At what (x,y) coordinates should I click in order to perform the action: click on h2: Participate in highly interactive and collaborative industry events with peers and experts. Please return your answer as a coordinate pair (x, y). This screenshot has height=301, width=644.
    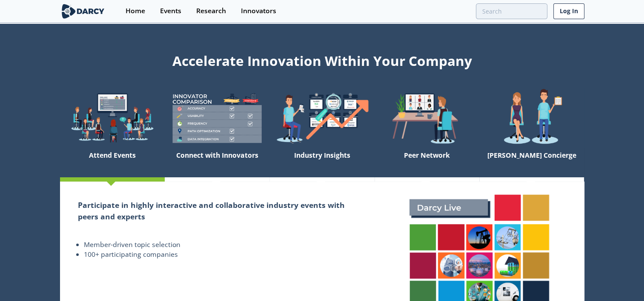
    Looking at the image, I should click on (217, 211).